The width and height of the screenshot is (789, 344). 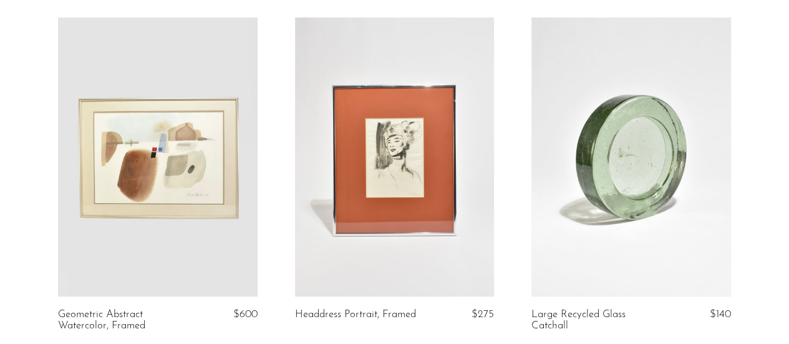 What do you see at coordinates (124, 320) in the screenshot?
I see `a: Geometric Abstract Watercolor, Framed` at bounding box center [124, 320].